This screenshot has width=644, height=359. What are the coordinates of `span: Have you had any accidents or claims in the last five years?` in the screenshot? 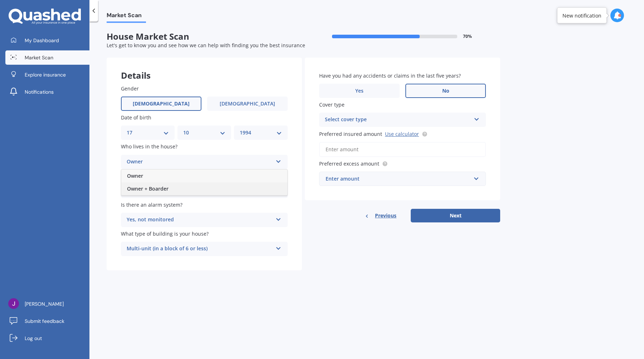 It's located at (390, 75).